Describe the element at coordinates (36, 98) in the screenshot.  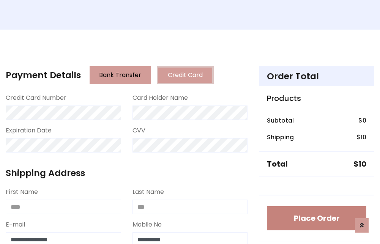
I see `label: Credit Card Number` at that location.